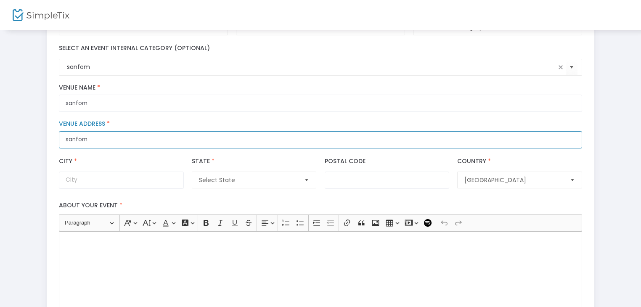  What do you see at coordinates (474, 161) in the screenshot?
I see `label: Country` at bounding box center [474, 161].